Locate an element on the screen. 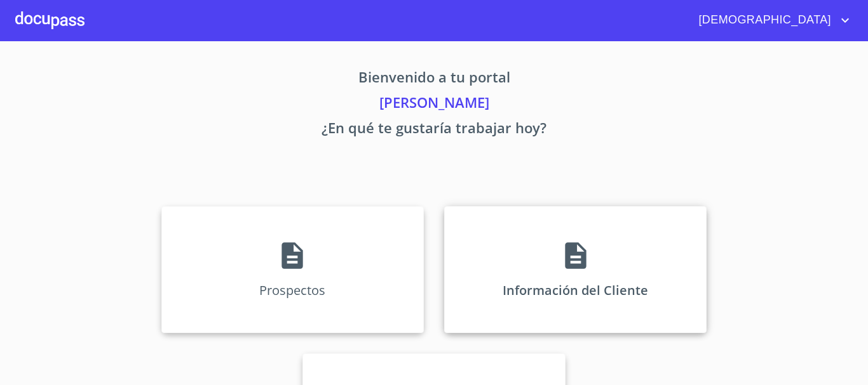  p: Prospectos is located at coordinates (293, 290).